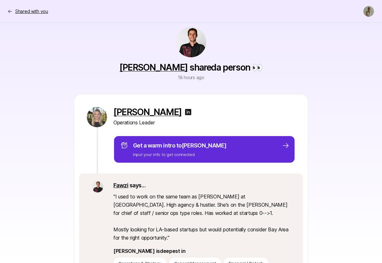  I want to click on p: 18 hours ago, so click(191, 78).